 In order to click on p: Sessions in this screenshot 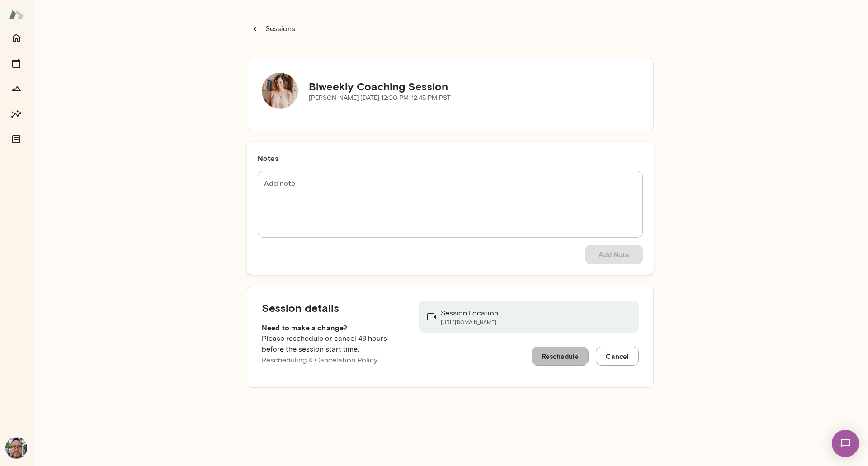, I will do `click(280, 29)`.